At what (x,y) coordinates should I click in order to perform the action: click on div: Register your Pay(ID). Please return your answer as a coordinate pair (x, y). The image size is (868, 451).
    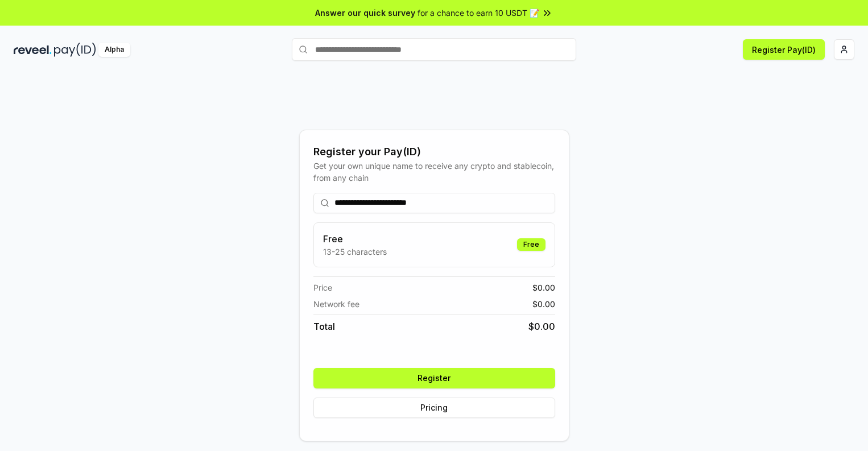
    Looking at the image, I should click on (434, 152).